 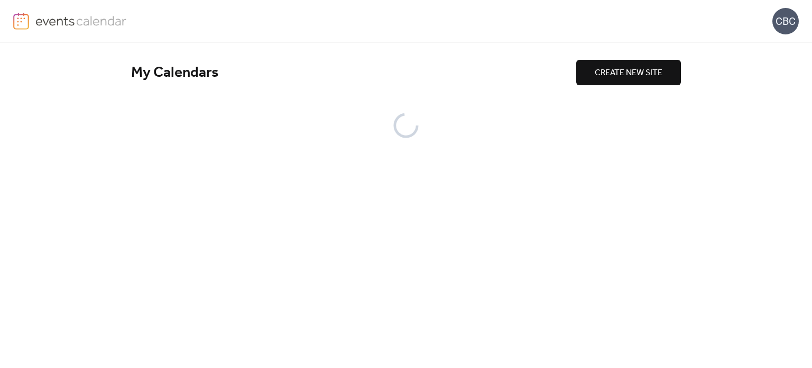 What do you see at coordinates (629, 72) in the screenshot?
I see `button: CREATE NEW SITE` at bounding box center [629, 72].